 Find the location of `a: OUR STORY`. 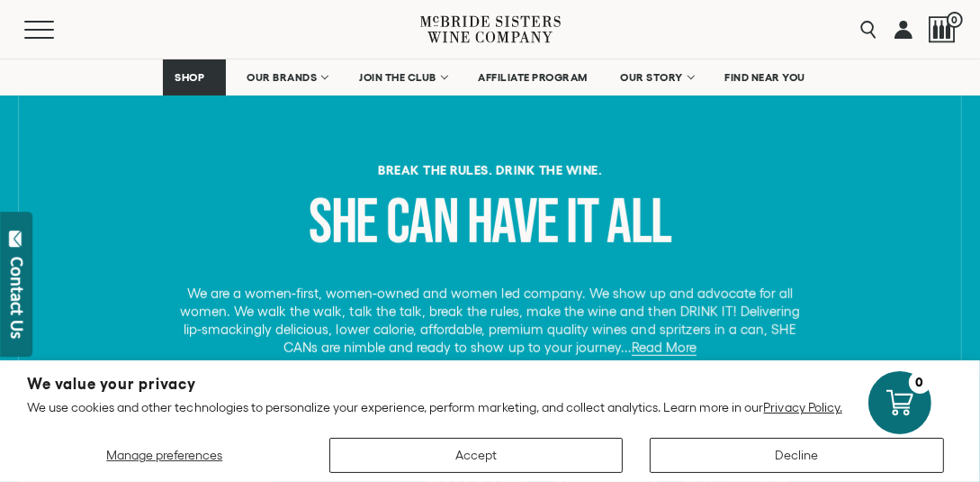

a: OUR STORY is located at coordinates (656, 77).